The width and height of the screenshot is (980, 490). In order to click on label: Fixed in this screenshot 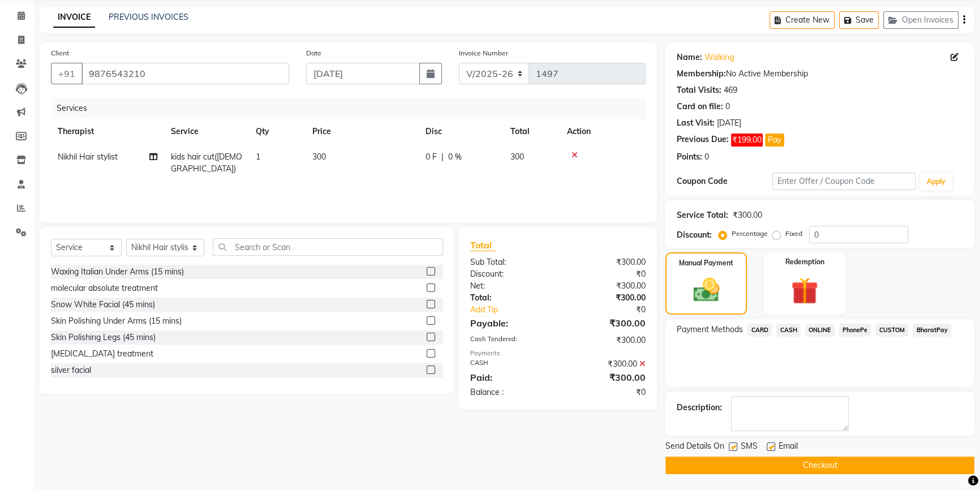, I will do `click(793, 234)`.